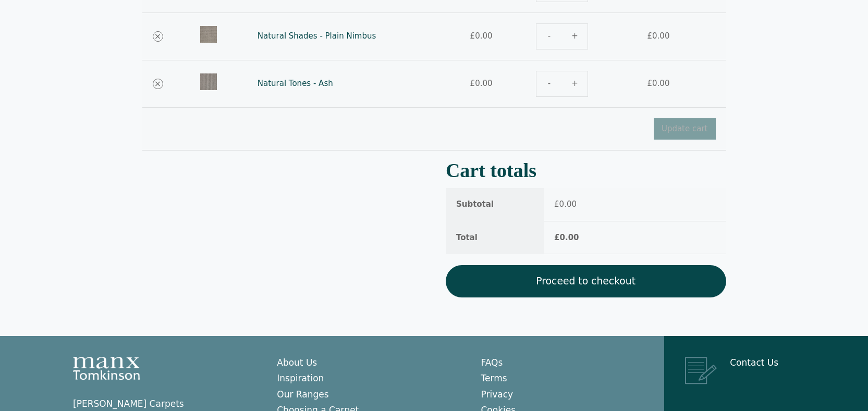  I want to click on h2: Cart totals, so click(586, 171).